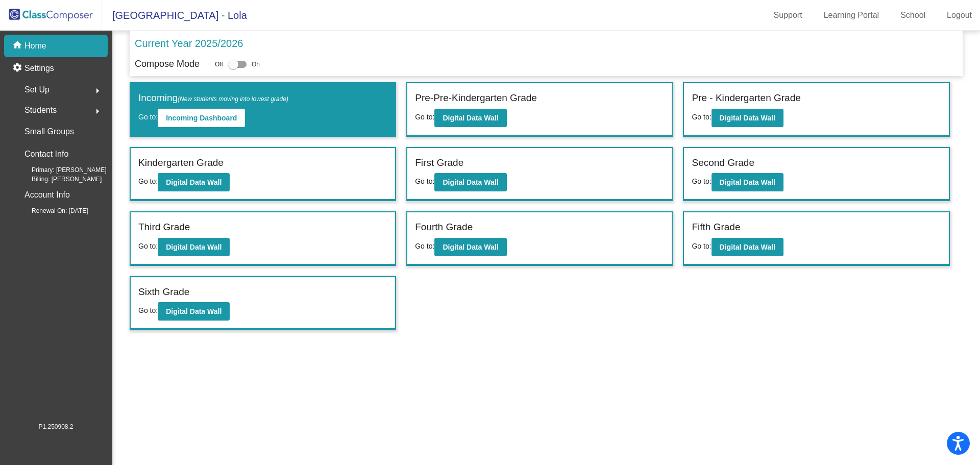  I want to click on mat-icon: home, so click(19, 46).